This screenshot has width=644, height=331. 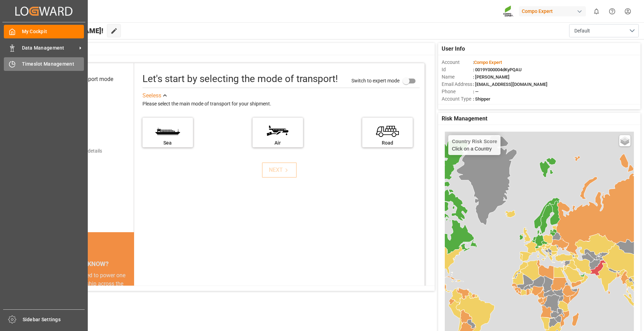 What do you see at coordinates (612, 11) in the screenshot?
I see `button: Help Center` at bounding box center [612, 11].